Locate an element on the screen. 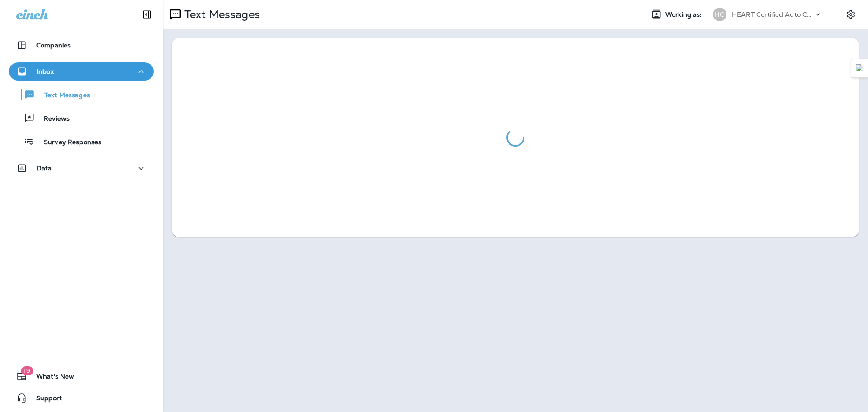 The height and width of the screenshot is (412, 868). p: Inbox is located at coordinates (45, 71).